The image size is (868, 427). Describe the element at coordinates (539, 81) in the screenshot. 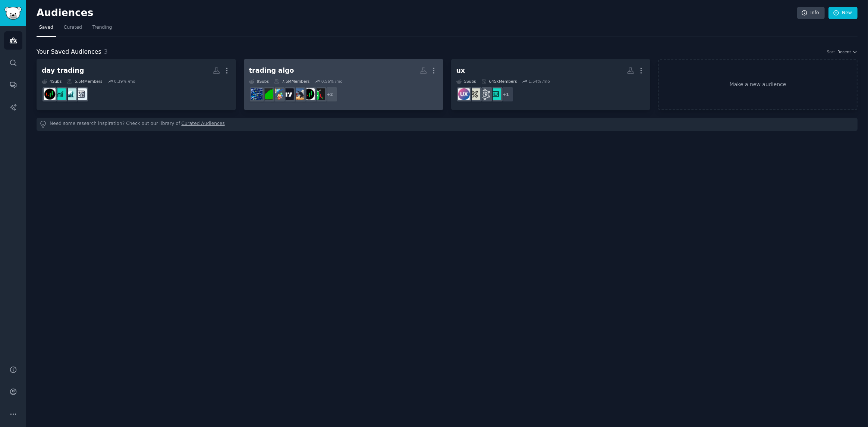

I see `div: 1.54 % /mo` at that location.